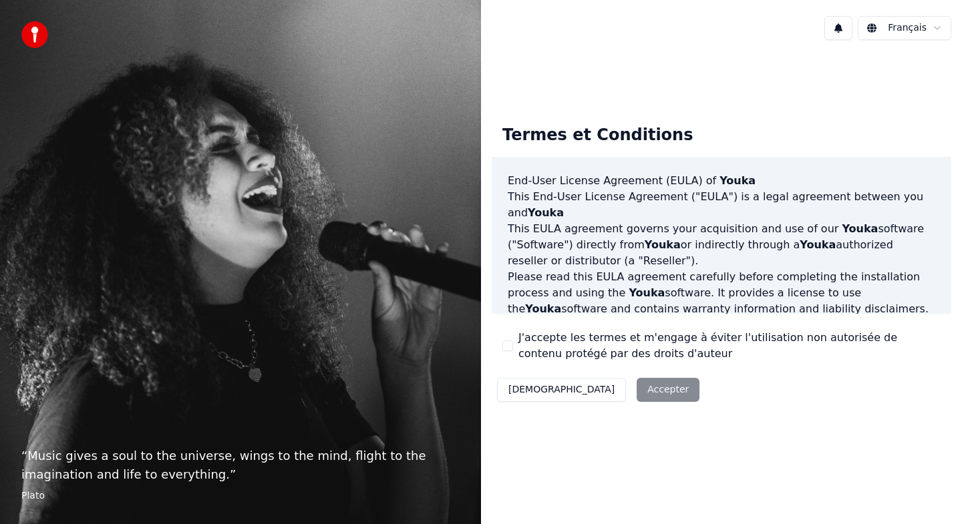  What do you see at coordinates (722, 205) in the screenshot?
I see `p: This End-User License Agreement ("EULA") is a legal agreement between you and` at bounding box center [722, 205].